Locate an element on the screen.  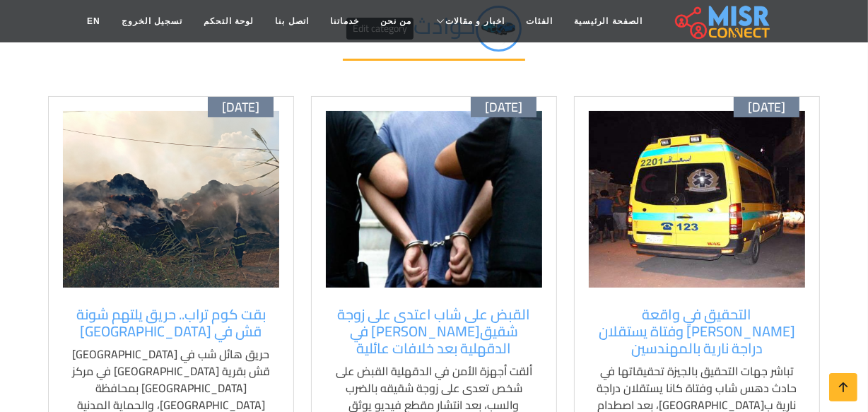
a: من نحن is located at coordinates (396, 21).